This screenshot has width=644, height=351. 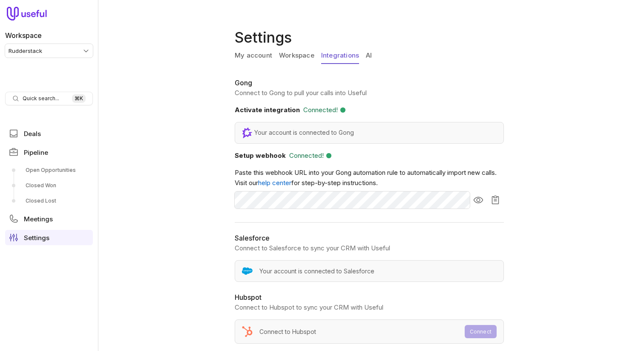 I want to click on span: Meetings, so click(x=38, y=219).